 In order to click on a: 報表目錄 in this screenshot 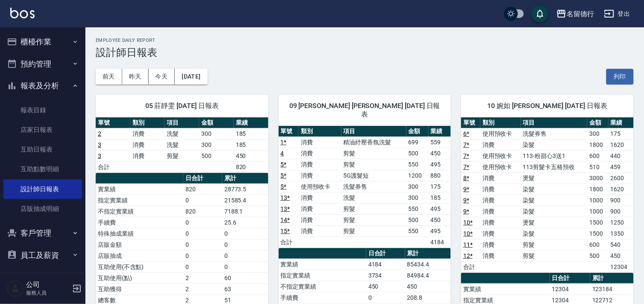, I will do `click(43, 110)`.